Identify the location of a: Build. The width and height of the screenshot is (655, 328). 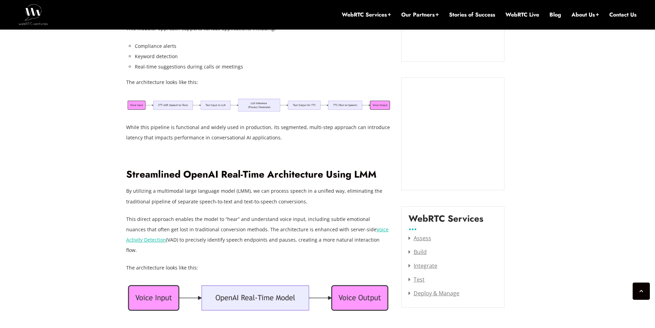
(417, 252).